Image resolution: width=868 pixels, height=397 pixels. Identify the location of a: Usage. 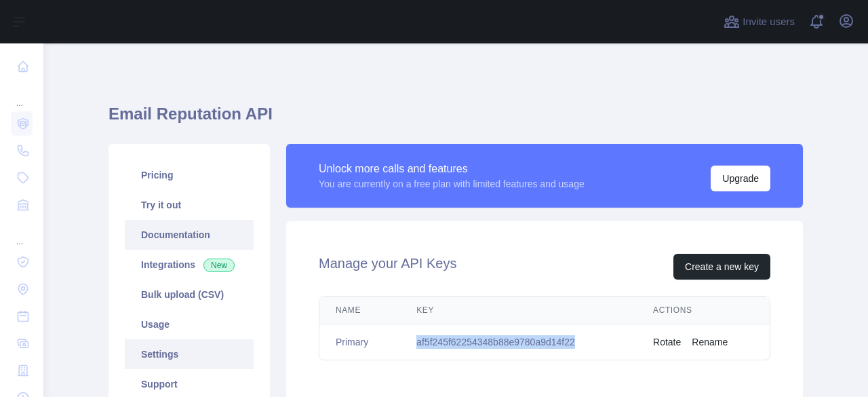
(189, 325).